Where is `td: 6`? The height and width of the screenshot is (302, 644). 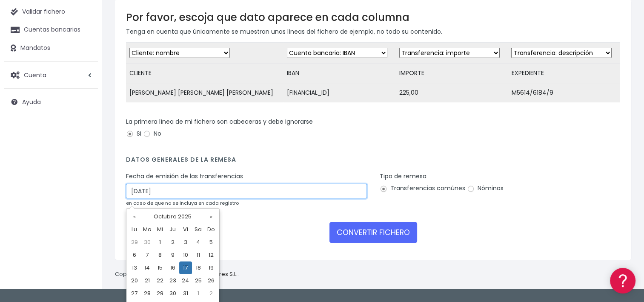 td: 6 is located at coordinates (135, 255).